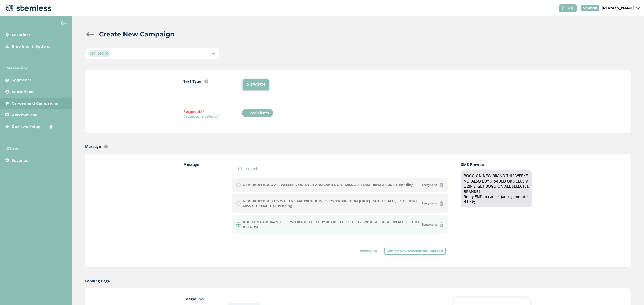 This screenshot has height=305, width=644. What do you see at coordinates (20, 161) in the screenshot?
I see `span: Settings` at bounding box center [20, 161].